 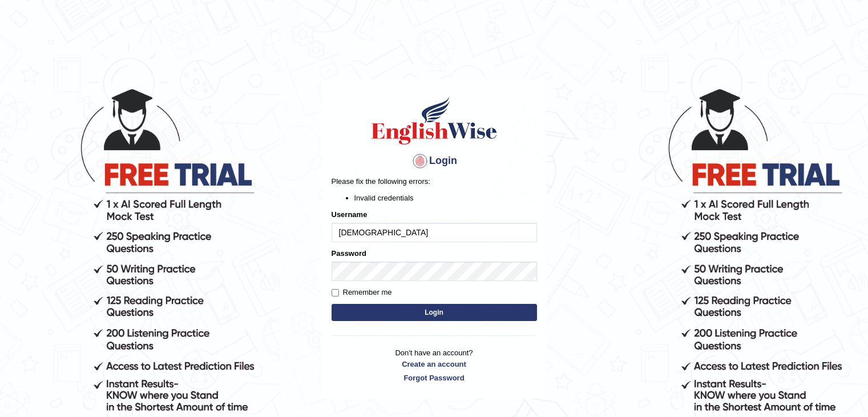 What do you see at coordinates (335, 293) in the screenshot?
I see `input: Remember me` at bounding box center [335, 293].